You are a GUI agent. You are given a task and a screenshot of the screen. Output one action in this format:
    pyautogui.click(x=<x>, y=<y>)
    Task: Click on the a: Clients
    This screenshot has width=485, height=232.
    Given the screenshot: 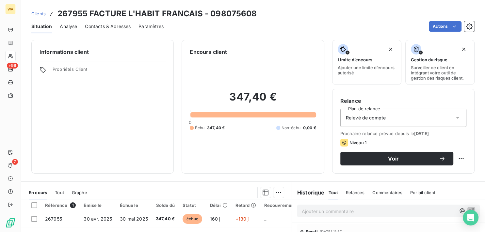 What is the action you would take?
    pyautogui.click(x=39, y=14)
    